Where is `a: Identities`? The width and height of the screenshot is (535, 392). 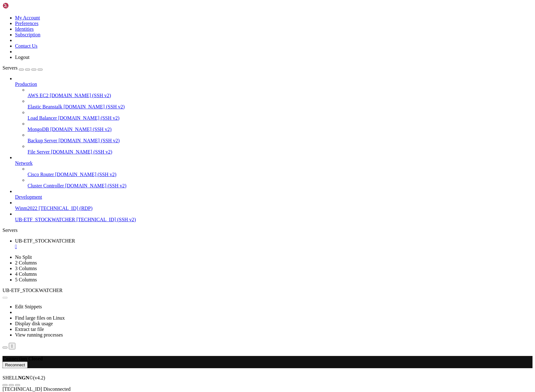
a: Identities is located at coordinates (24, 29).